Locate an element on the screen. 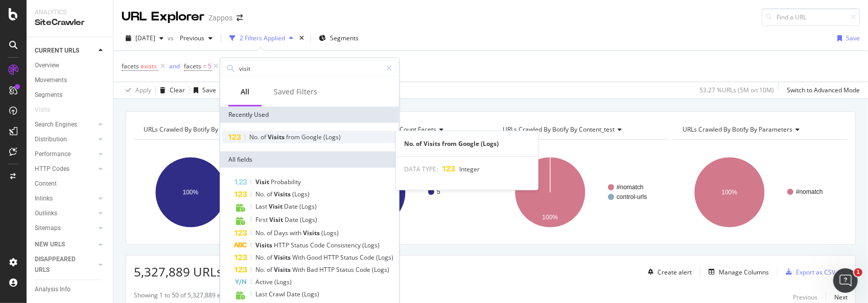 The height and width of the screenshot is (303, 868). span: exists is located at coordinates (149, 66).